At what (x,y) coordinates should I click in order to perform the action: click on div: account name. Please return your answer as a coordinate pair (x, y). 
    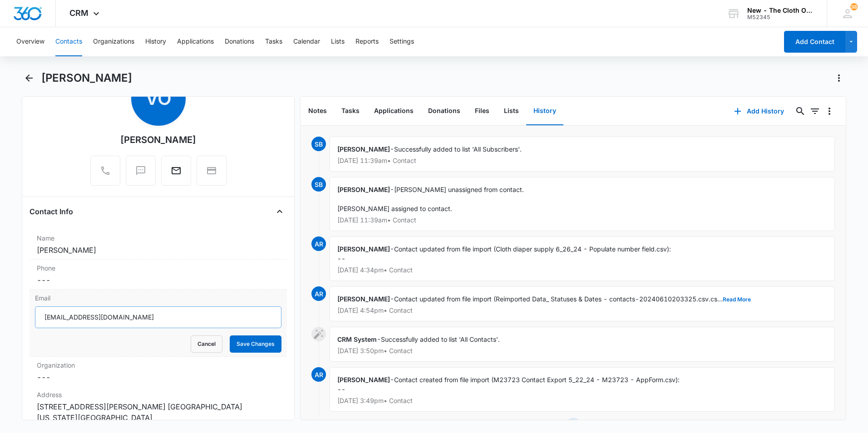
    Looking at the image, I should click on (780, 10).